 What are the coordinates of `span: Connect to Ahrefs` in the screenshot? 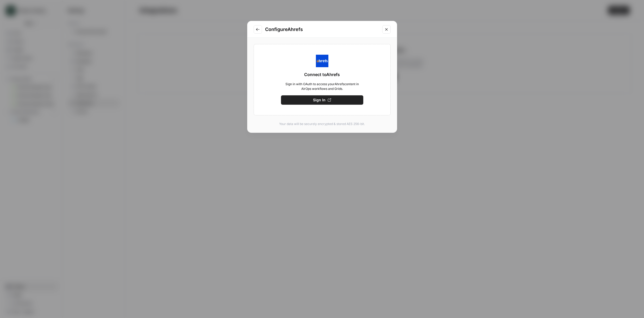 It's located at (322, 75).